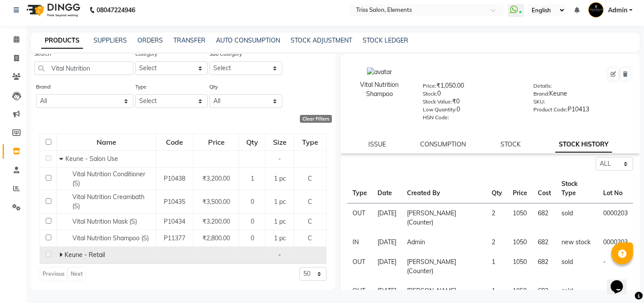 The width and height of the screenshot is (644, 303). I want to click on span: P10435, so click(174, 202).